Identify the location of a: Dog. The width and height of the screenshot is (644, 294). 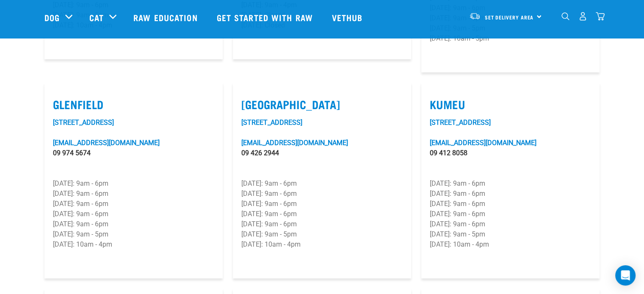
(52, 17).